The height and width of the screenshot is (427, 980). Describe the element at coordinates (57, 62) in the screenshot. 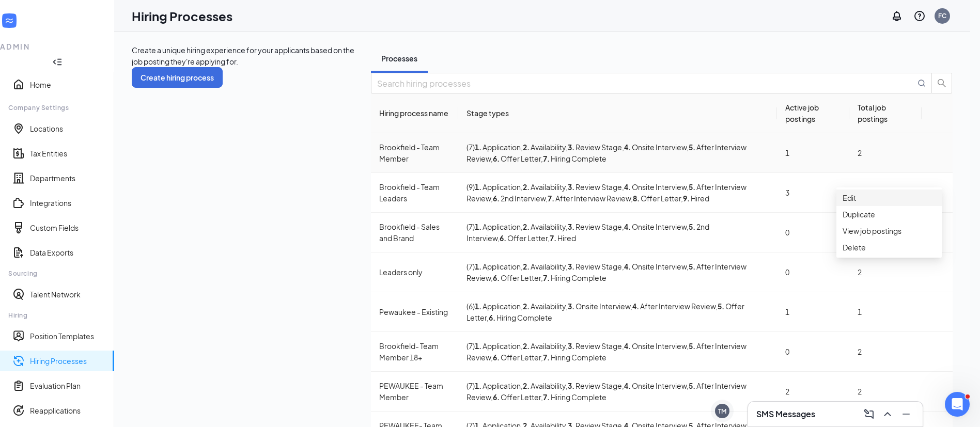

I see `svg: Collapse` at that location.